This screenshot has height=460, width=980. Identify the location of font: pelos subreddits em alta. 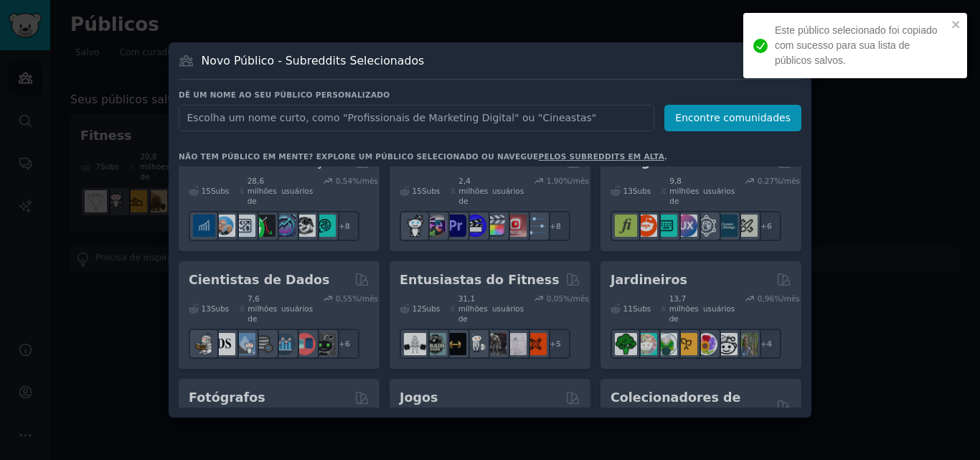
(602, 156).